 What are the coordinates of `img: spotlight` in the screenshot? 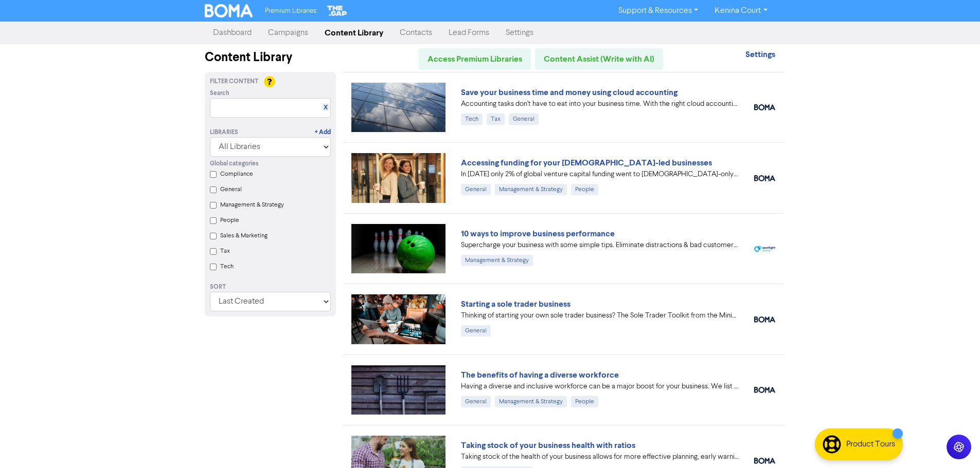 It's located at (765, 249).